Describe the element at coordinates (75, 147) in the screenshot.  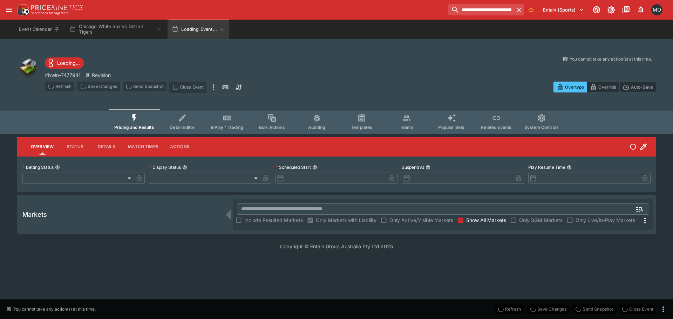
I see `button: Status` at that location.